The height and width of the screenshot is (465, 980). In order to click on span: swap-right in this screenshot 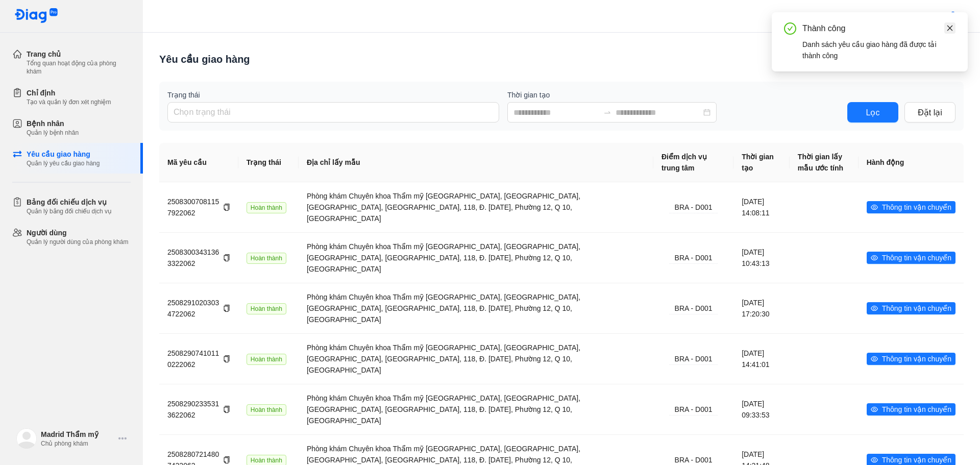, I will do `click(607, 113)`.